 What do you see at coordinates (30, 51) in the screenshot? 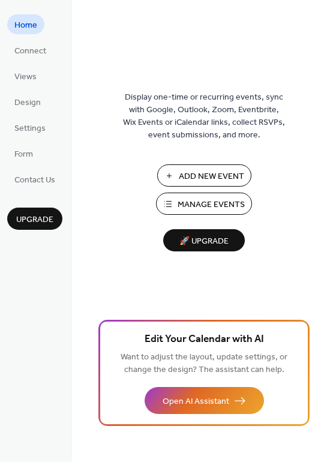
I see `span: Connect` at bounding box center [30, 51].